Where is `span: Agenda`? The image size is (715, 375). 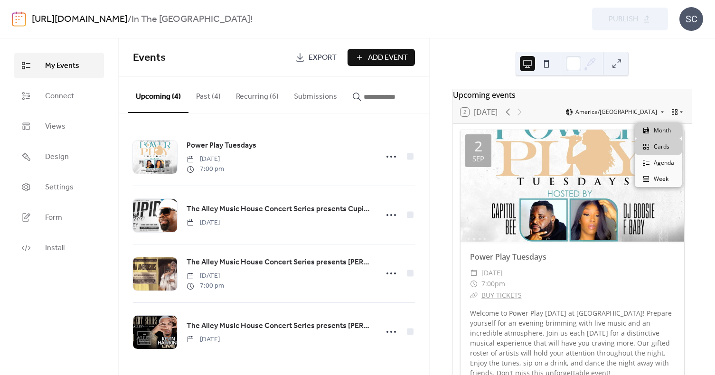
span: Agenda is located at coordinates (663, 163).